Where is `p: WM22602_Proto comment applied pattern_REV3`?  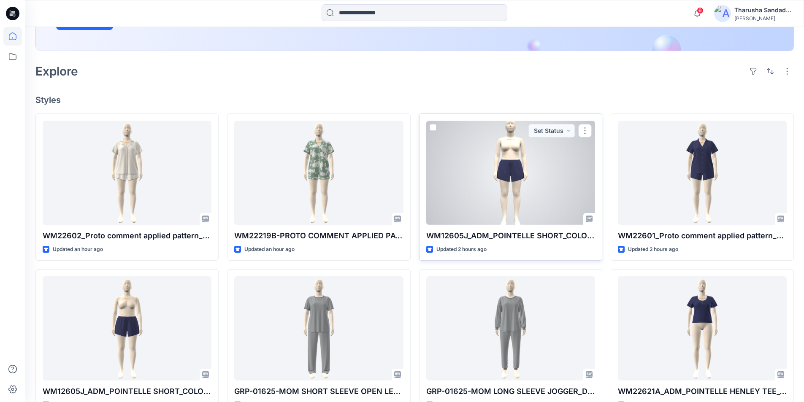
p: WM22602_Proto comment applied pattern_REV3 is located at coordinates (127, 236).